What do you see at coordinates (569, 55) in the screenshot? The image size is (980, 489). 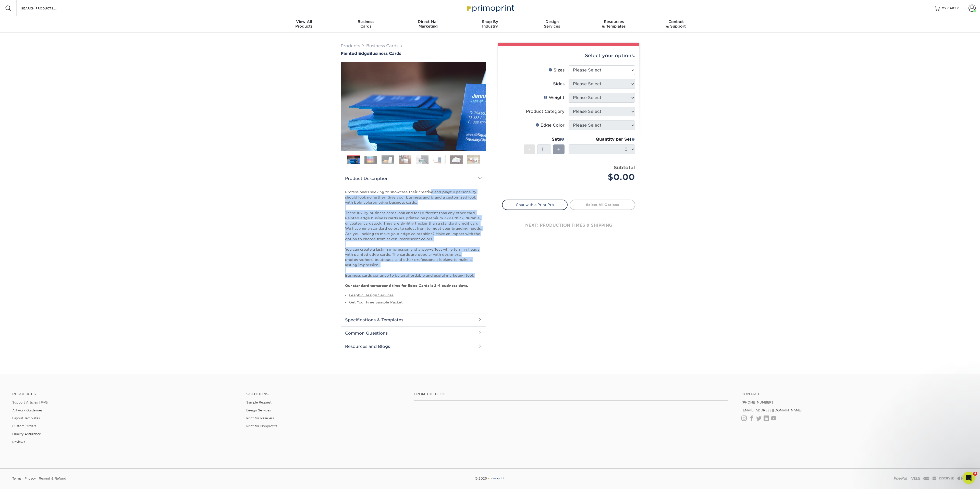 I see `div: Select your options:` at bounding box center [569, 55].